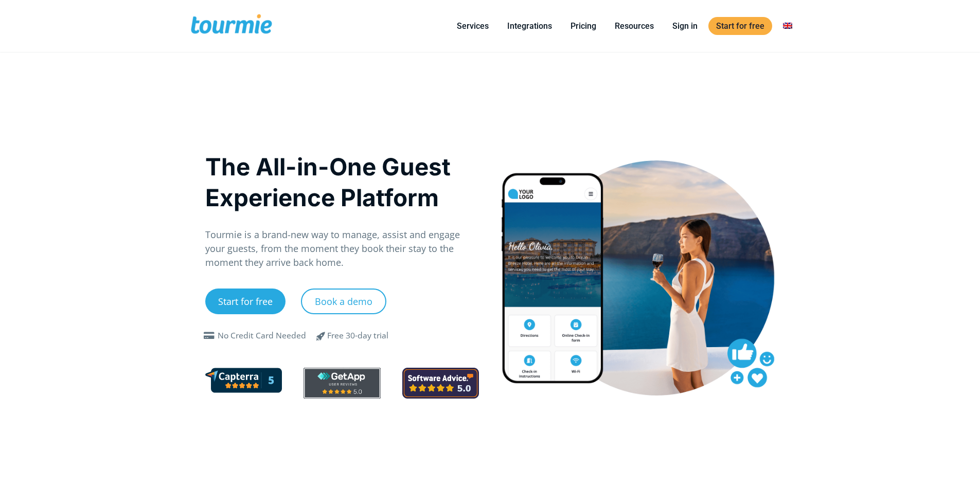 The image size is (980, 486). What do you see at coordinates (473, 26) in the screenshot?
I see `a: Services` at bounding box center [473, 26].